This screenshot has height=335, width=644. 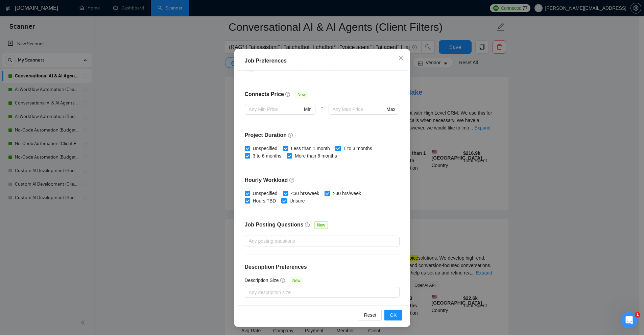 I want to click on button: Close, so click(x=401, y=58).